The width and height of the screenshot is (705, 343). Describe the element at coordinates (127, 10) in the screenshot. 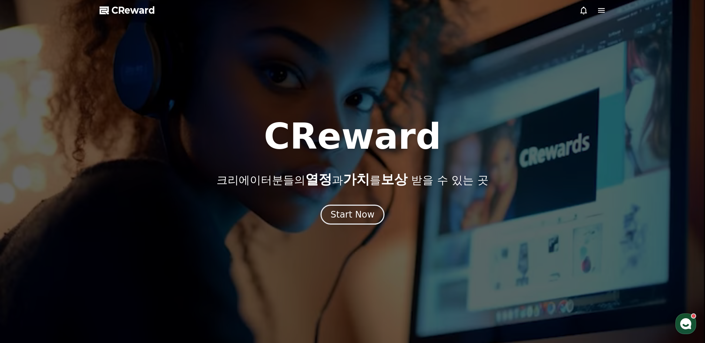

I see `a: CReward` at that location.